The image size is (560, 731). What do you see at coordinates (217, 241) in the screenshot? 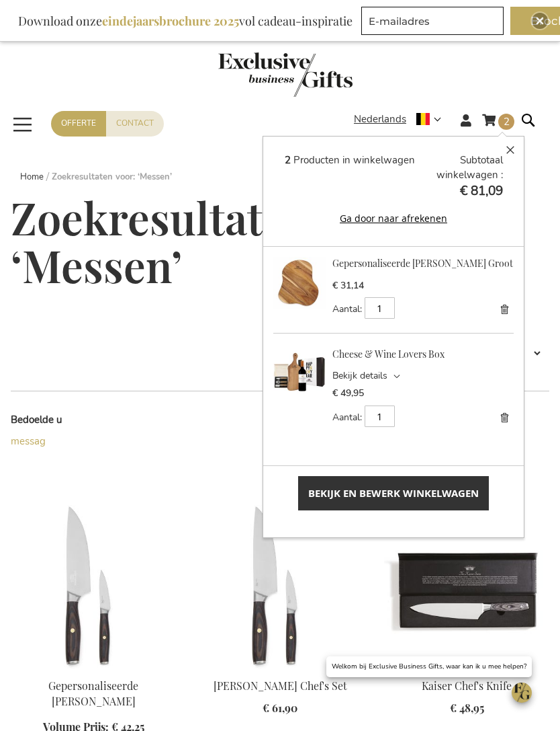
I see `span: Zoekresultaten voor: ‘Messen’` at bounding box center [217, 241].